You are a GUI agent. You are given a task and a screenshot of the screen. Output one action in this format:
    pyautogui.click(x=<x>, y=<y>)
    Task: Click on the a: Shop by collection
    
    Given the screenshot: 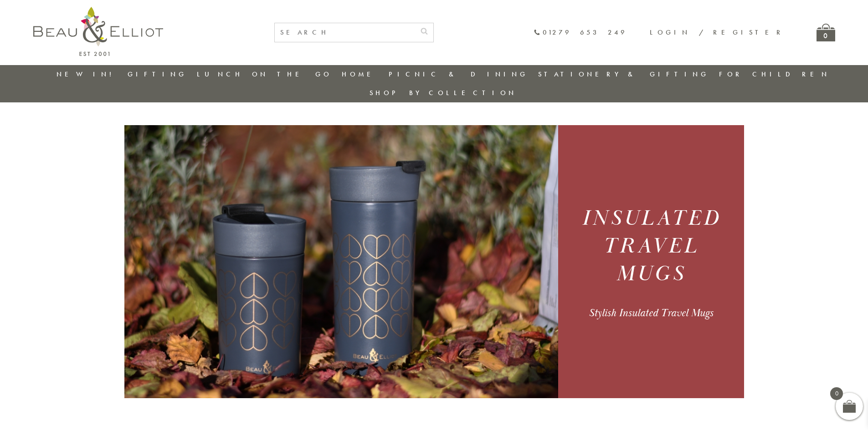 What is the action you would take?
    pyautogui.click(x=443, y=93)
    